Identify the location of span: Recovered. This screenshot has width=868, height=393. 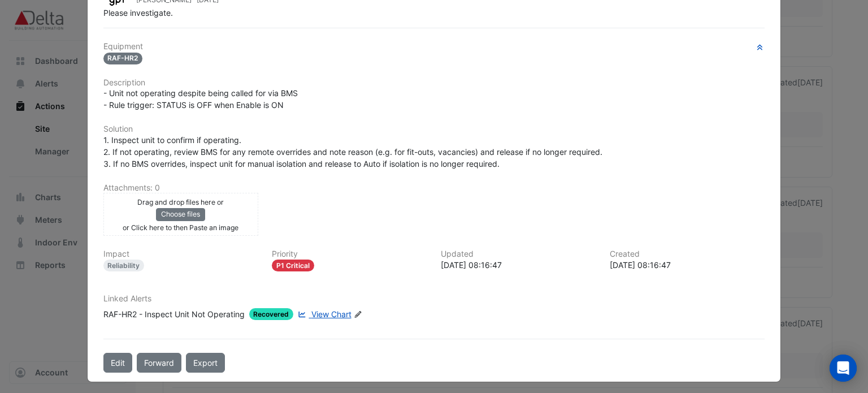
(272, 314).